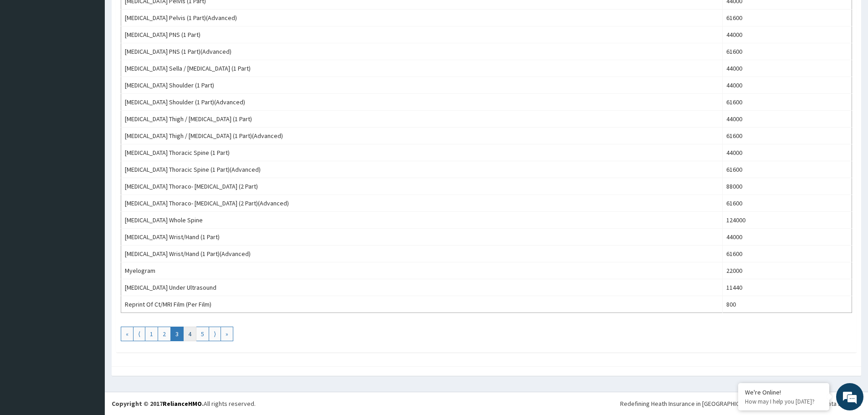  I want to click on textarea: Type your message and hit 'Enter', so click(89, 265).